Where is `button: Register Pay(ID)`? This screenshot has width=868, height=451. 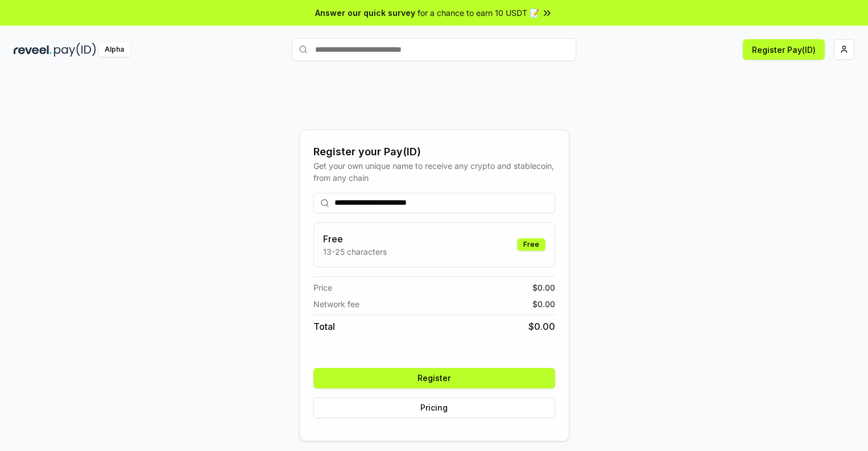
button: Register Pay(ID) is located at coordinates (784, 49).